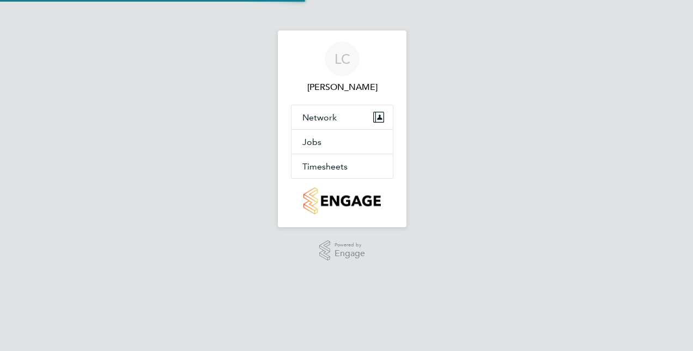 The image size is (693, 351). I want to click on span: Engage, so click(350, 254).